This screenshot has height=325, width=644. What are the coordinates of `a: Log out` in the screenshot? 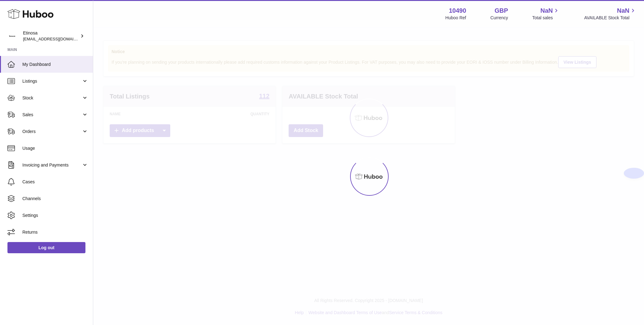 It's located at (46, 248).